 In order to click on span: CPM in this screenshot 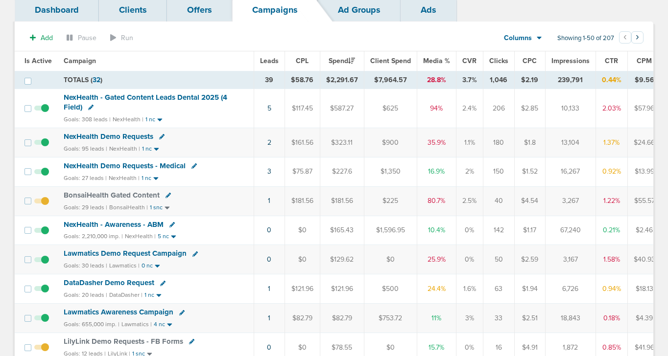, I will do `click(644, 61)`.